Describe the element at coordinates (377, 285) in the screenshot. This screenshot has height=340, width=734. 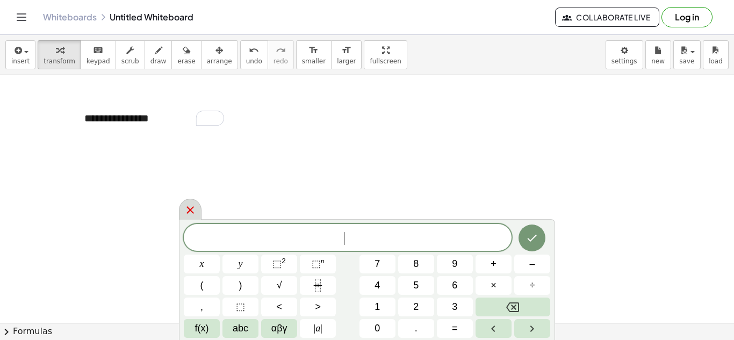
I see `span: 4` at that location.